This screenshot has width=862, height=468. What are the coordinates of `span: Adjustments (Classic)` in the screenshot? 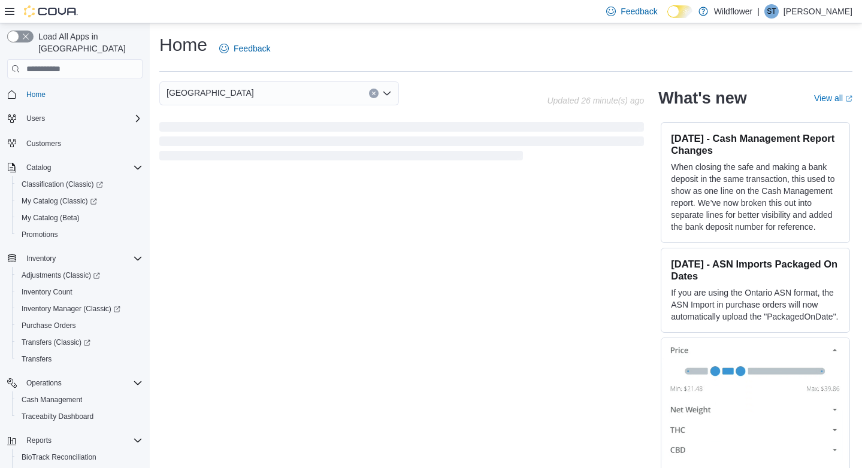 It's located at (60, 275).